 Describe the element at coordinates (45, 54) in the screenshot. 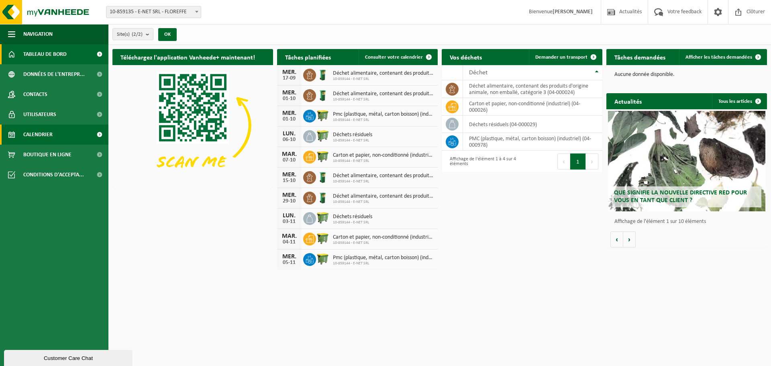

I see `span: Tableau de bord` at that location.